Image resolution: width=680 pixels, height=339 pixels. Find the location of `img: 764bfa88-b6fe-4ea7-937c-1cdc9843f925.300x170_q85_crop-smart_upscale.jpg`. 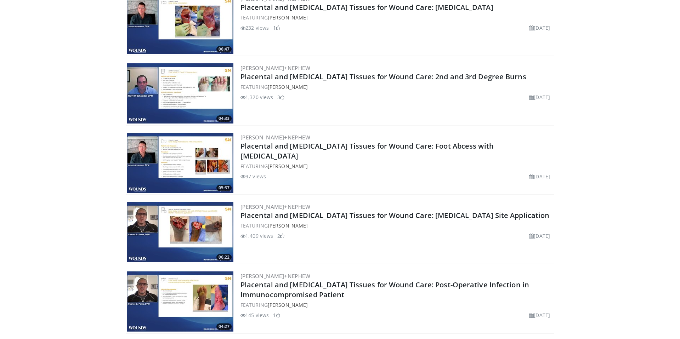

img: 764bfa88-b6fe-4ea7-937c-1cdc9843f925.300x170_q85_crop-smart_upscale.jpg is located at coordinates (180, 302).